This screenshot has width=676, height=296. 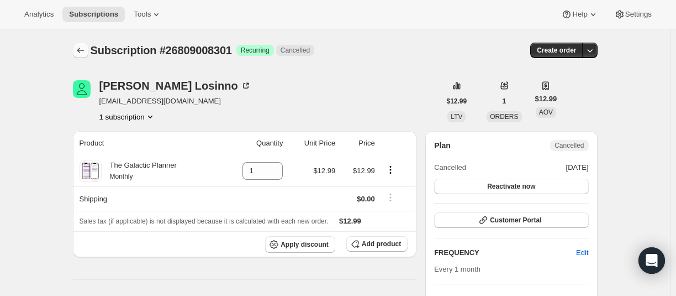 I want to click on span: Every 1 month, so click(x=457, y=268).